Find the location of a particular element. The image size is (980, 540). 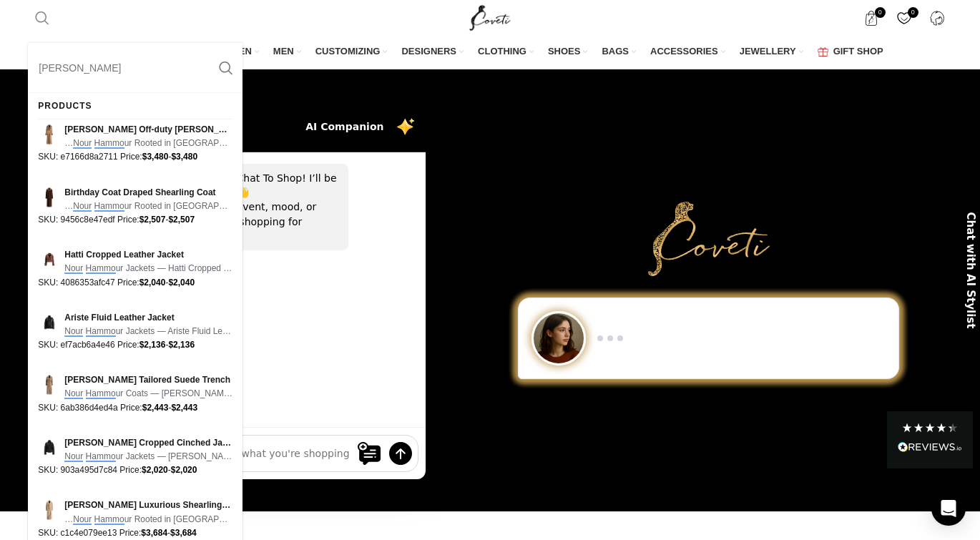

bdi: 3,684 is located at coordinates (154, 533).